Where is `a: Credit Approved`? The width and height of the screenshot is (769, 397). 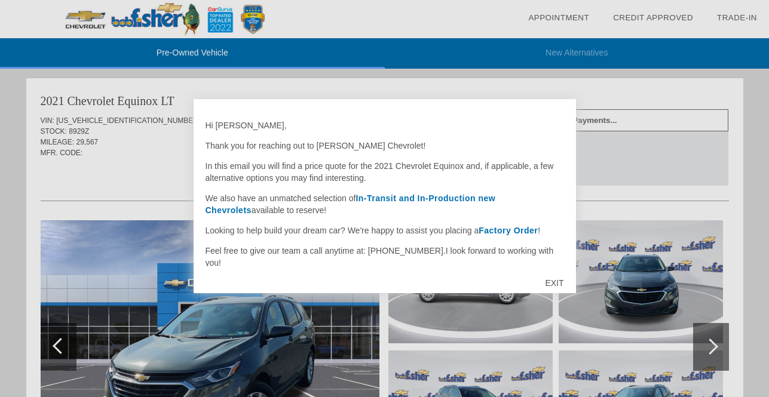
a: Credit Approved is located at coordinates (653, 17).